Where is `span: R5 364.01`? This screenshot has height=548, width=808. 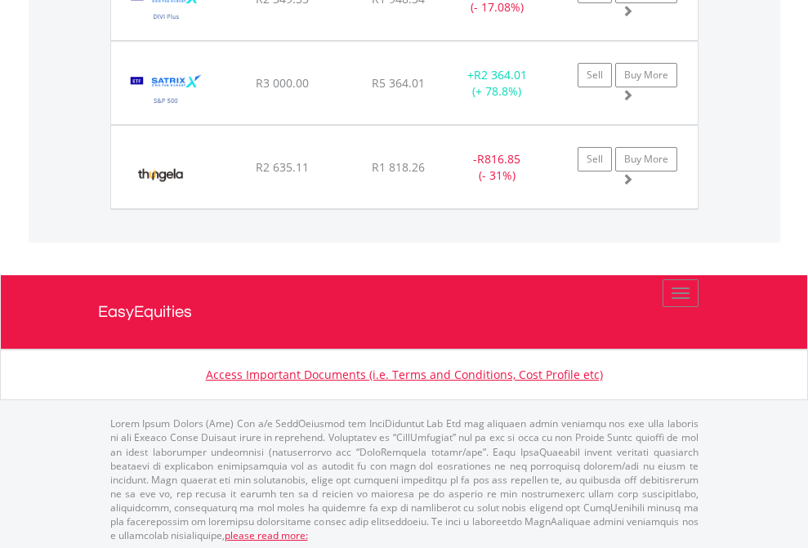
span: R5 364.01 is located at coordinates (398, 82).